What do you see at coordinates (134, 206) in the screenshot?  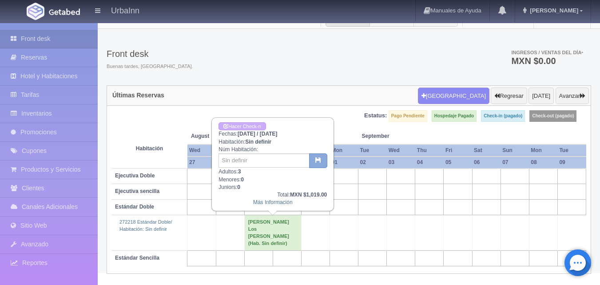 I see `b: Estándar Doble` at bounding box center [134, 206].